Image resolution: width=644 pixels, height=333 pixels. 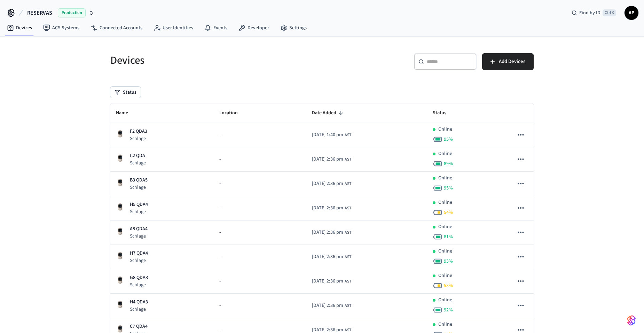 I want to click on span: Status, so click(x=444, y=113).